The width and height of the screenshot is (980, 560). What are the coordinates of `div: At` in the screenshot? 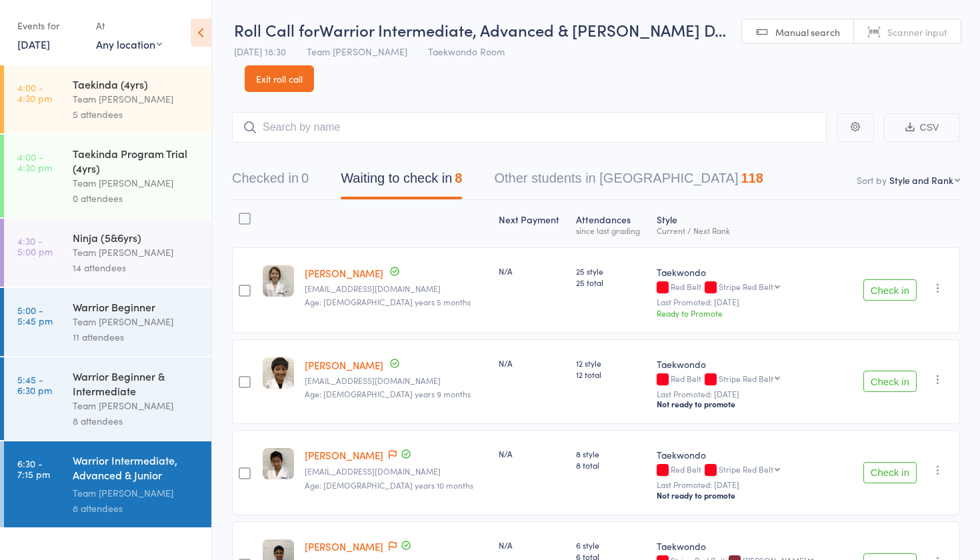 It's located at (129, 25).